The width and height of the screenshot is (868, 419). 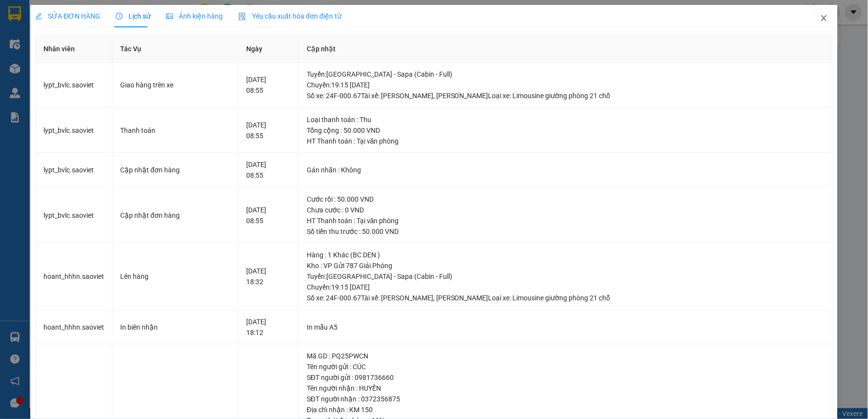 I want to click on span: clock-circle, so click(x=119, y=16).